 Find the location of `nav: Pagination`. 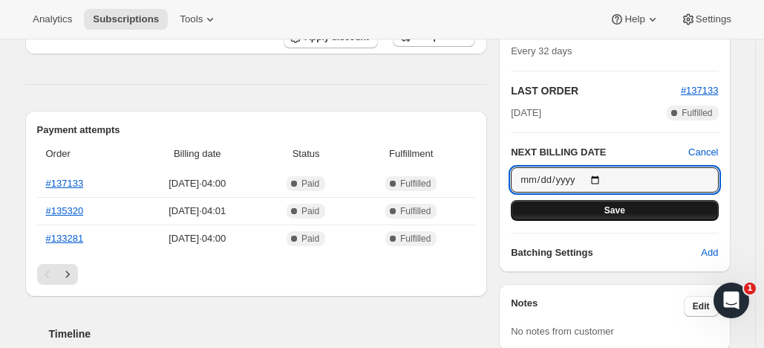

nav: Pagination is located at coordinates (256, 274).